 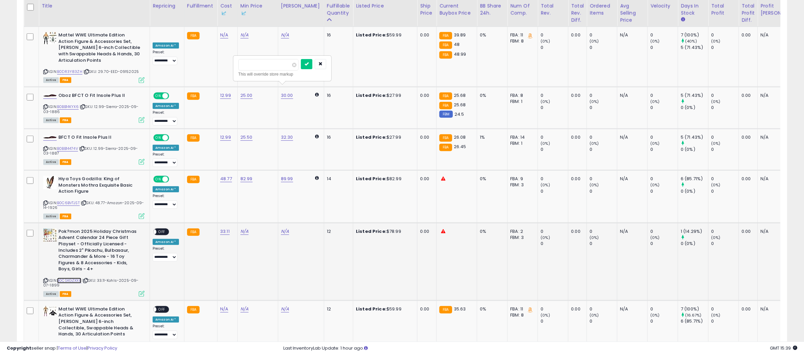 I want to click on a: 89.99, so click(x=287, y=179).